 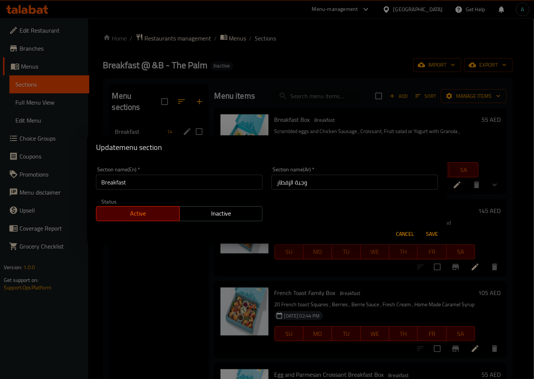 What do you see at coordinates (432, 234) in the screenshot?
I see `button: Save` at bounding box center [432, 234].